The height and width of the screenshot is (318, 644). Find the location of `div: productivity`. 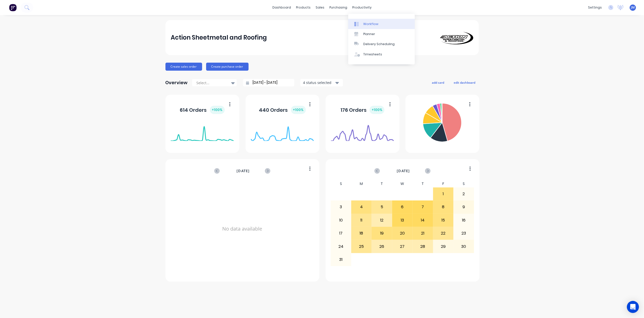

div: productivity is located at coordinates (361, 8).